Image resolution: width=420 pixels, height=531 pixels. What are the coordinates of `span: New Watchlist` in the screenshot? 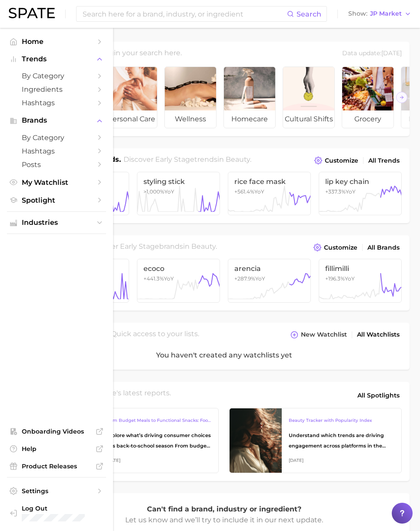 It's located at (324, 335).